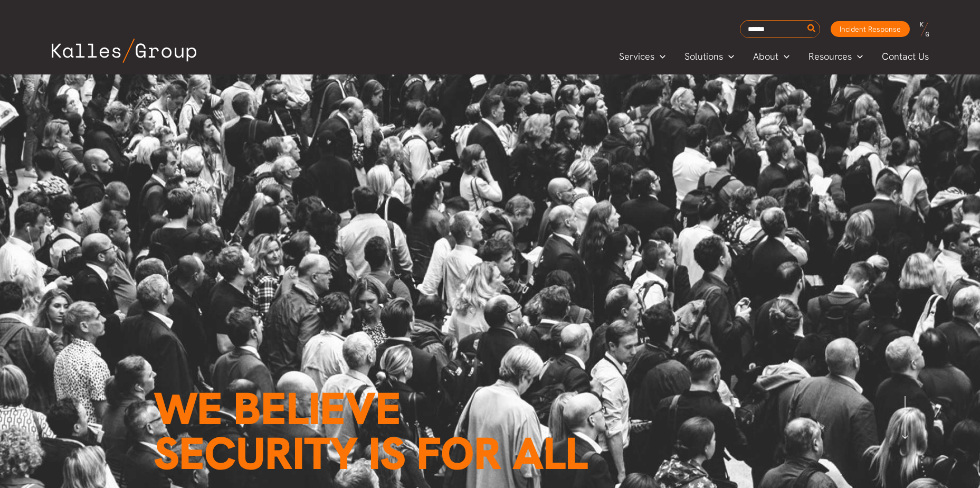 The height and width of the screenshot is (488, 980). I want to click on a: SolutionsMenu Toggle, so click(709, 56).